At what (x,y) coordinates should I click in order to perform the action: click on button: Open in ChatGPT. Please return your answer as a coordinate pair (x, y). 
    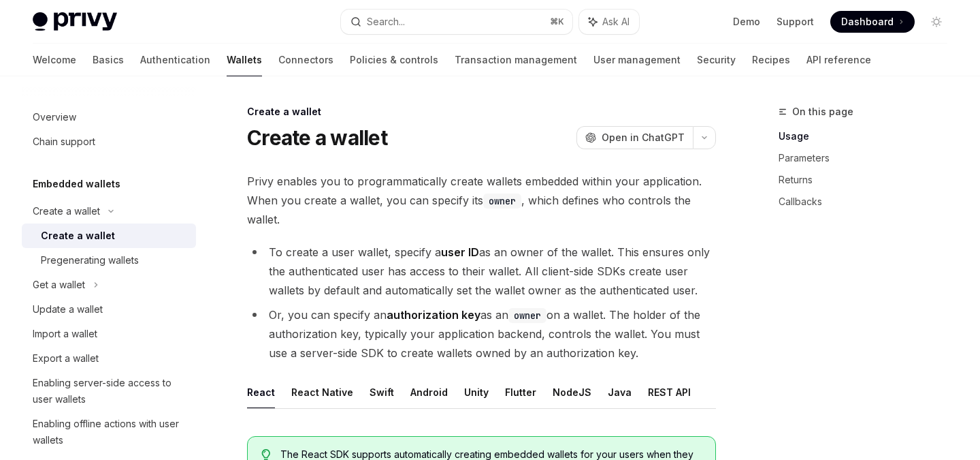
    Looking at the image, I should click on (635, 138).